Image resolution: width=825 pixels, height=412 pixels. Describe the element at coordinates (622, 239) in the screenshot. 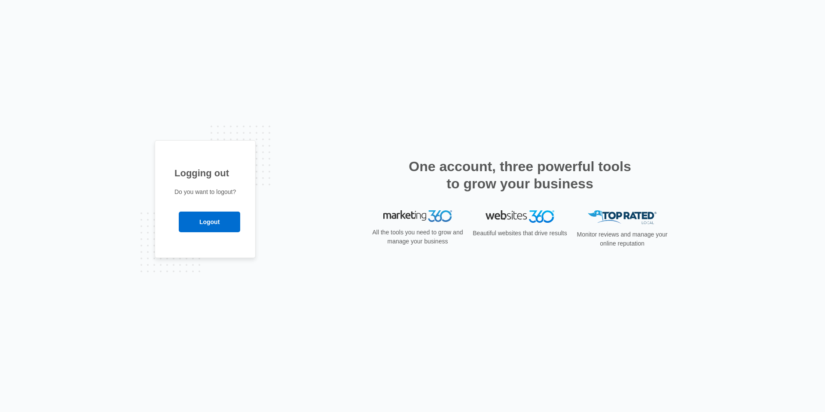

I see `p: Monitor reviews and manage your online reputation` at that location.